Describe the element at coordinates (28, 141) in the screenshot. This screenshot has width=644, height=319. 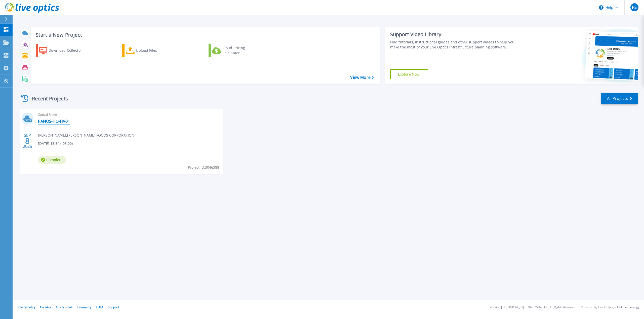
I see `span: 8` at that location.